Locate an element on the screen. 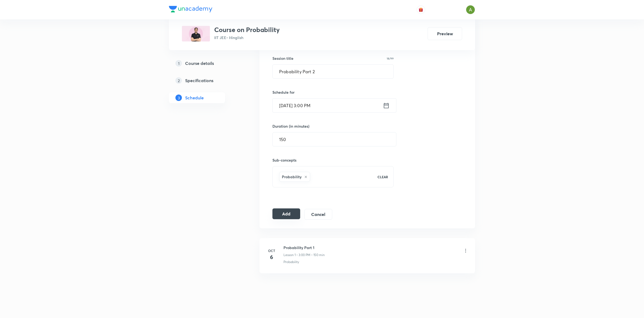 This screenshot has height=318, width=644. h6: Probability is located at coordinates (292, 176).